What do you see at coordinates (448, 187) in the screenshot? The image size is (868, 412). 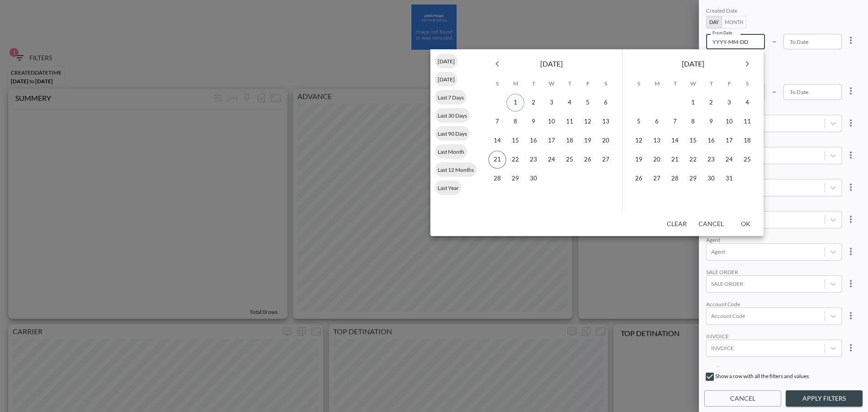 I see `div: Last Year` at bounding box center [448, 187].